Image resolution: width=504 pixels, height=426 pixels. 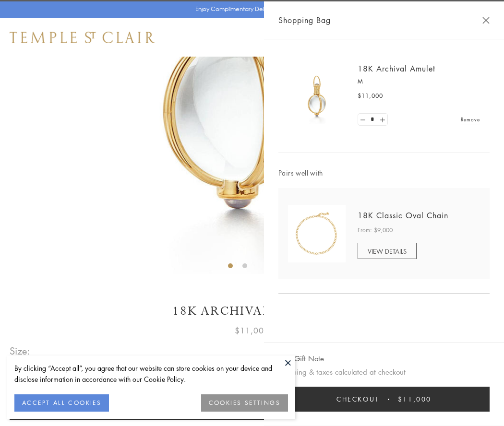 I want to click on a: Set quantity to 0, so click(x=363, y=120).